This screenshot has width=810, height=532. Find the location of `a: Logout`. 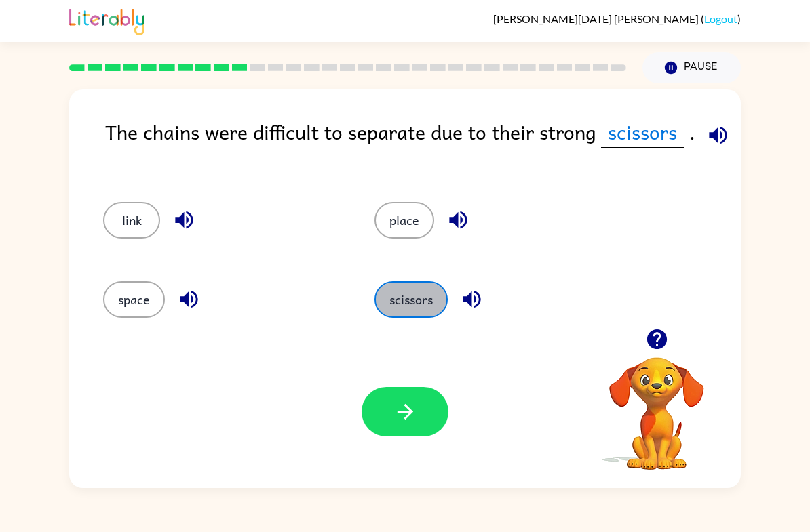

a: Logout is located at coordinates (720, 18).